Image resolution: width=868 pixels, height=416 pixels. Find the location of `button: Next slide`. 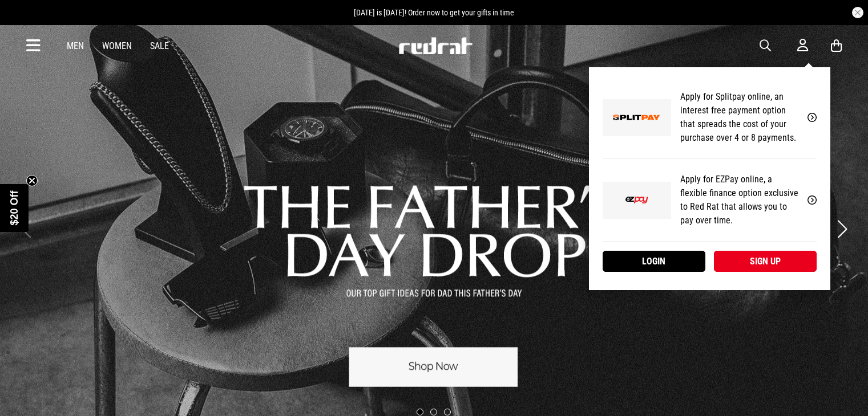

button: Next slide is located at coordinates (841, 229).